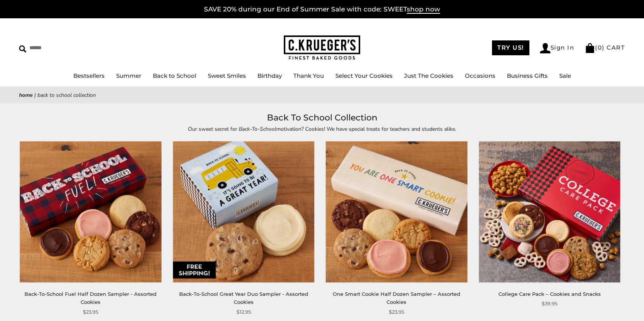 Image resolution: width=644 pixels, height=321 pixels. What do you see at coordinates (213, 129) in the screenshot?
I see `span: Our sweet secret for` at bounding box center [213, 129].